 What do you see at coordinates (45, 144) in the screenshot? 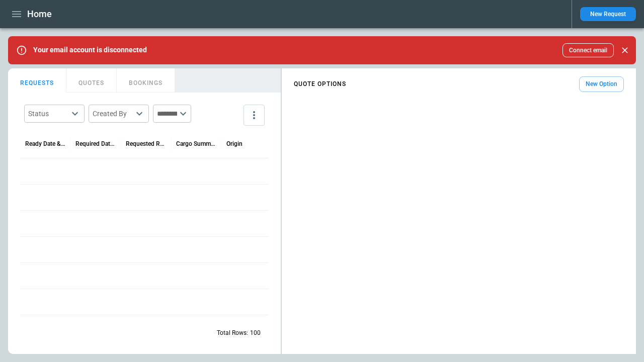
I see `div: Ready Date & Time (UTC)` at bounding box center [45, 144].